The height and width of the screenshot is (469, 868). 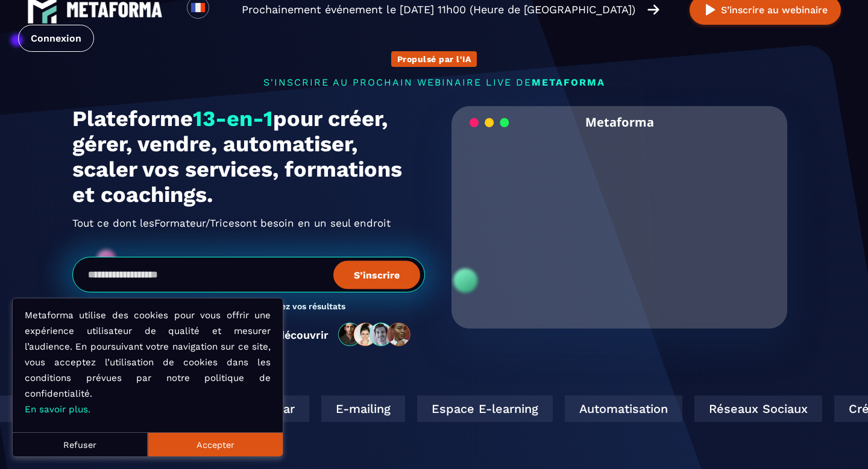 What do you see at coordinates (224, 10) in the screenshot?
I see `input: Search for option` at bounding box center [224, 10].